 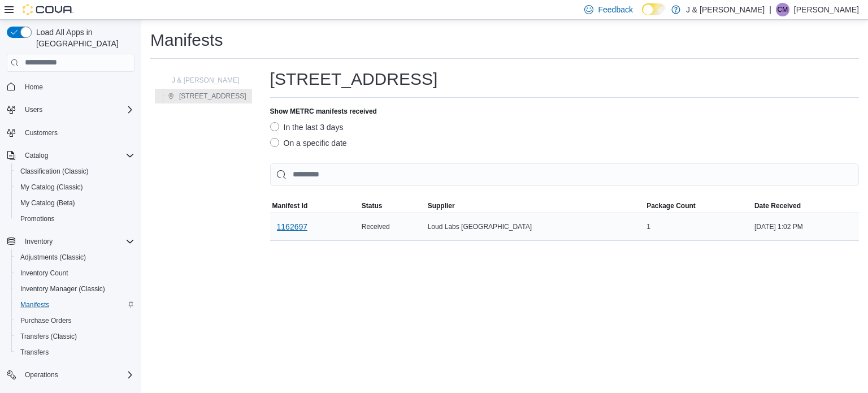 I want to click on label: Show METRC manifests received, so click(x=323, y=112).